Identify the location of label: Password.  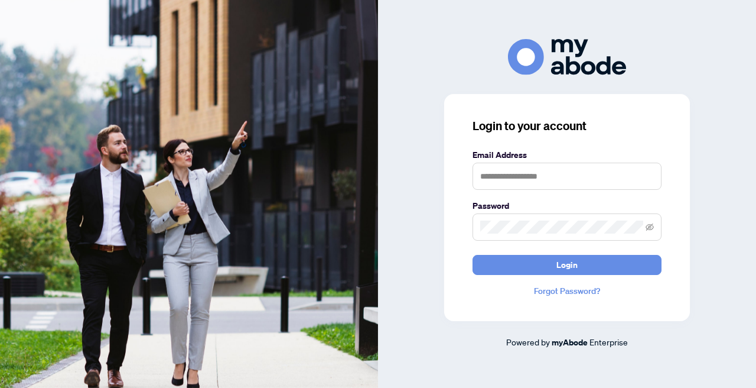
(567, 206).